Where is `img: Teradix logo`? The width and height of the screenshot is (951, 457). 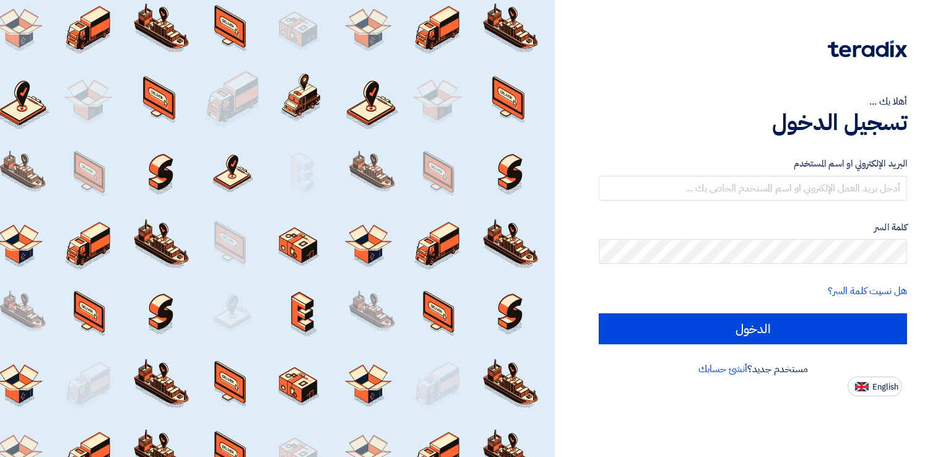
img: Teradix logo is located at coordinates (867, 49).